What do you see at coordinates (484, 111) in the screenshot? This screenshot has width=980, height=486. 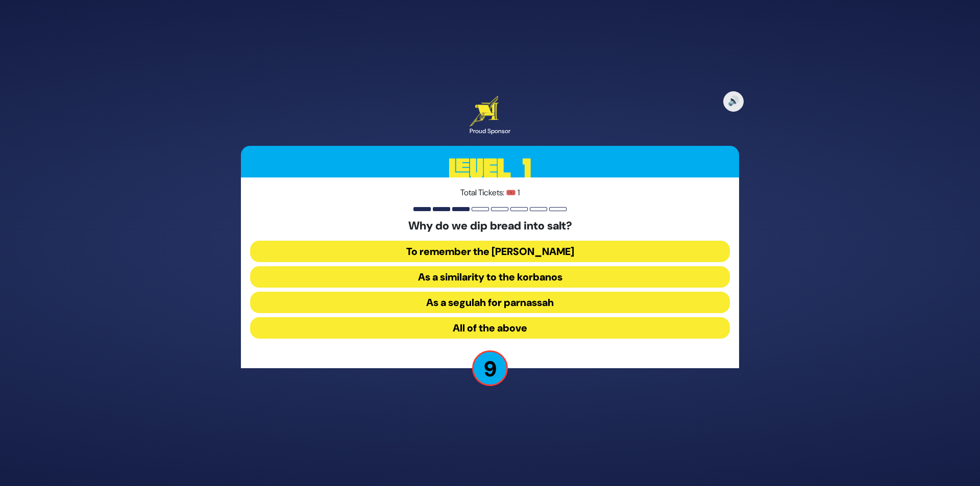 I see `img: Artscroll` at bounding box center [484, 111].